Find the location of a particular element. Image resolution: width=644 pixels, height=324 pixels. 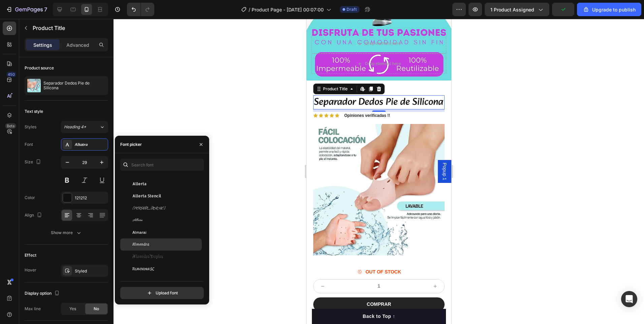

div: Show more is located at coordinates (66, 233).